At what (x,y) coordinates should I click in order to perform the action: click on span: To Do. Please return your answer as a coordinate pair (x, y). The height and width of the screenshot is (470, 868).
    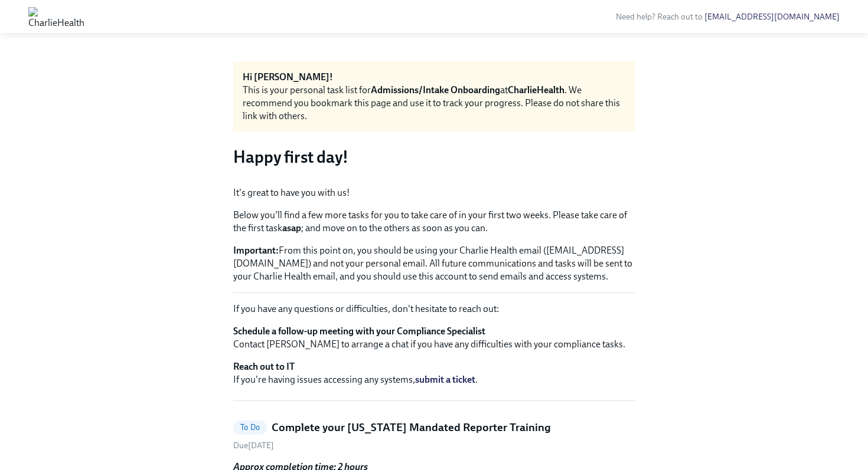
    Looking at the image, I should click on (250, 427).